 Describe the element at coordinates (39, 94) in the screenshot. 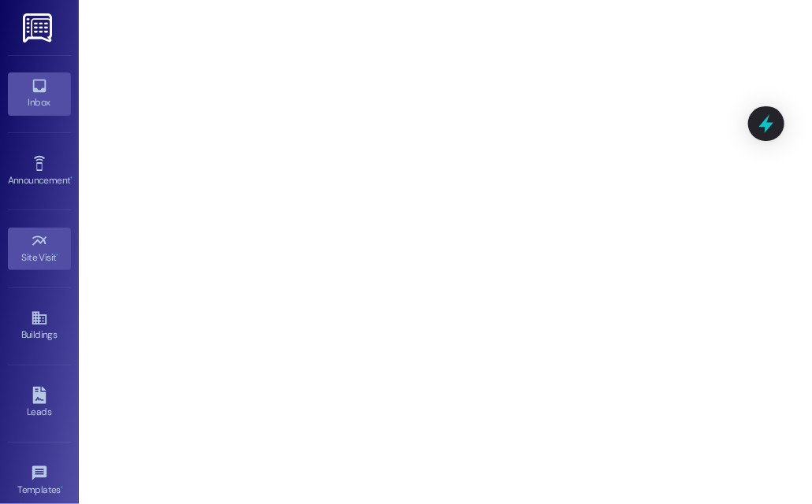

I see `a: Inbox` at that location.